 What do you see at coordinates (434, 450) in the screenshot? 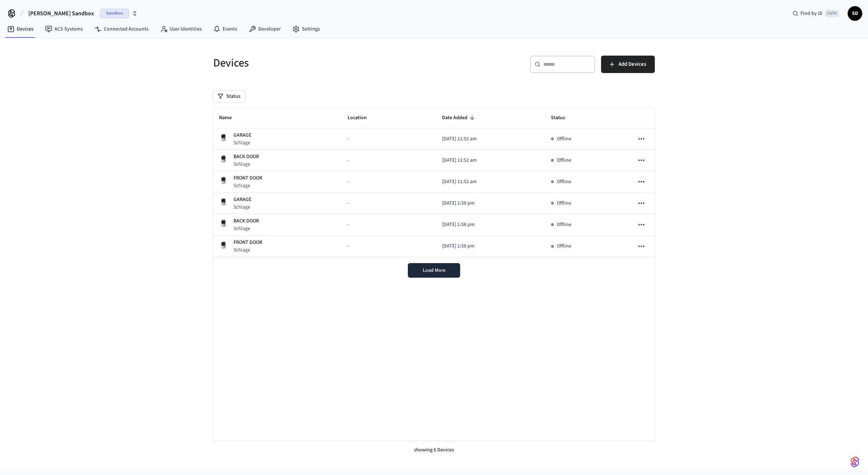
I see `div: showing 6 Devices` at bounding box center [434, 450].